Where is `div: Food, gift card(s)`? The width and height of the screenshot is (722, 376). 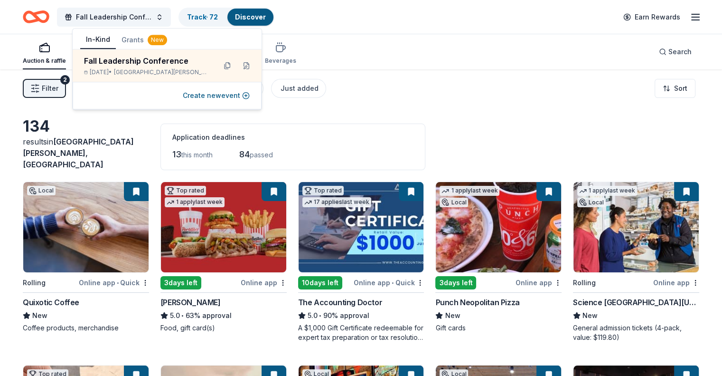 div: Food, gift card(s) is located at coordinates (224, 328).